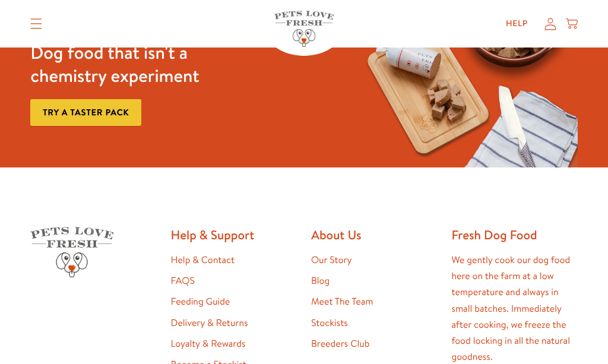 The height and width of the screenshot is (364, 608). Describe the element at coordinates (517, 24) in the screenshot. I see `a: Help` at that location.